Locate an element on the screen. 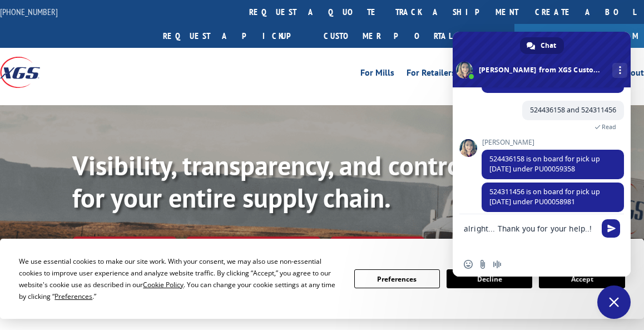 This screenshot has width=644, height=330. a: About is located at coordinates (631, 75).